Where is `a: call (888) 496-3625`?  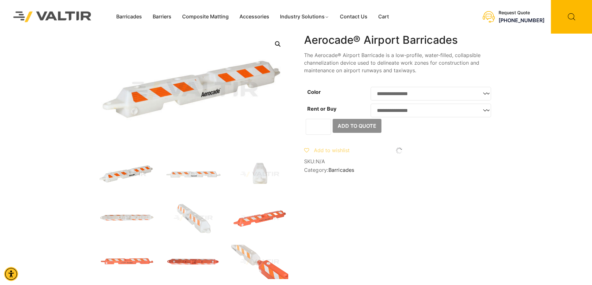
a: call (888) 496-3625 is located at coordinates (521, 20).